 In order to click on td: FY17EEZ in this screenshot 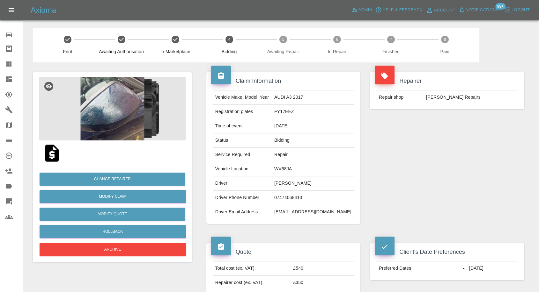, I will do `click(313, 112)`.